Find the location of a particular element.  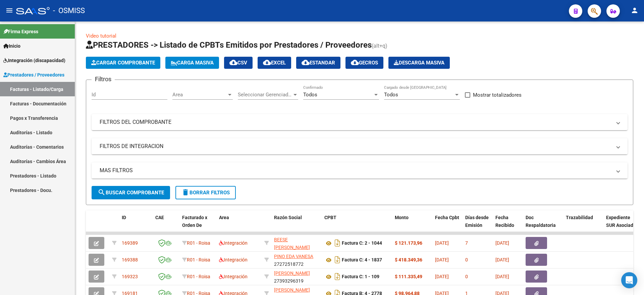

span: 169323 is located at coordinates (130, 277).